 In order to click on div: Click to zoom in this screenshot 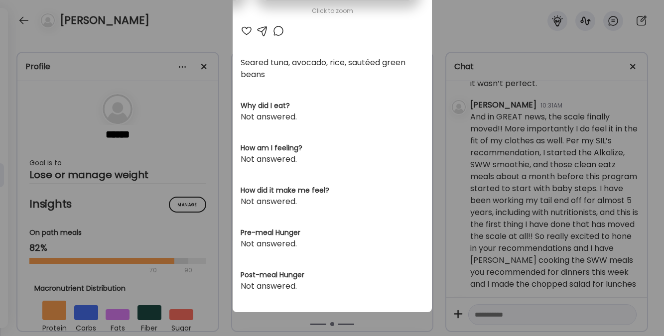, I will do `click(332, 11)`.